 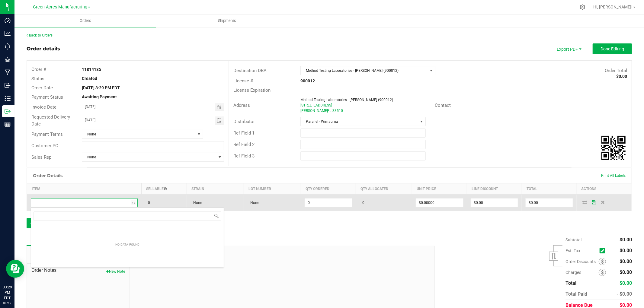 What do you see at coordinates (7, 124) in the screenshot?
I see `inline-svg: Reports` at bounding box center [7, 124].